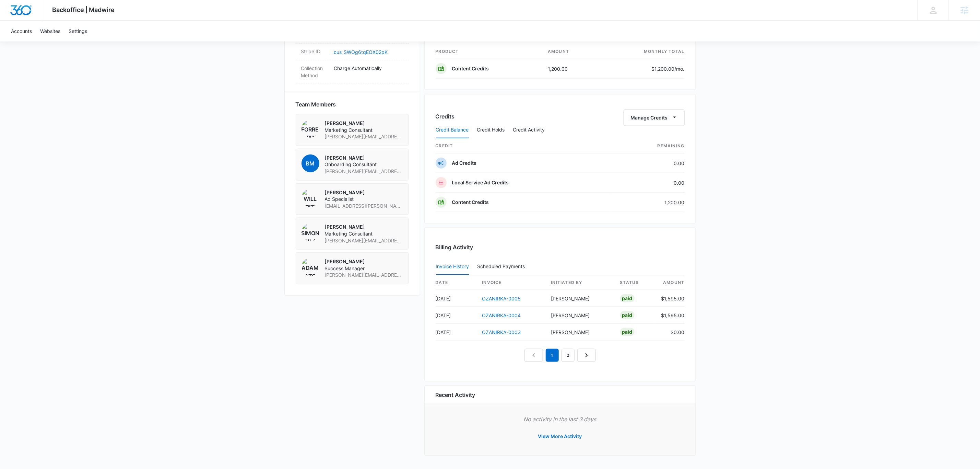  I want to click on th: Remaining, so click(649, 146).